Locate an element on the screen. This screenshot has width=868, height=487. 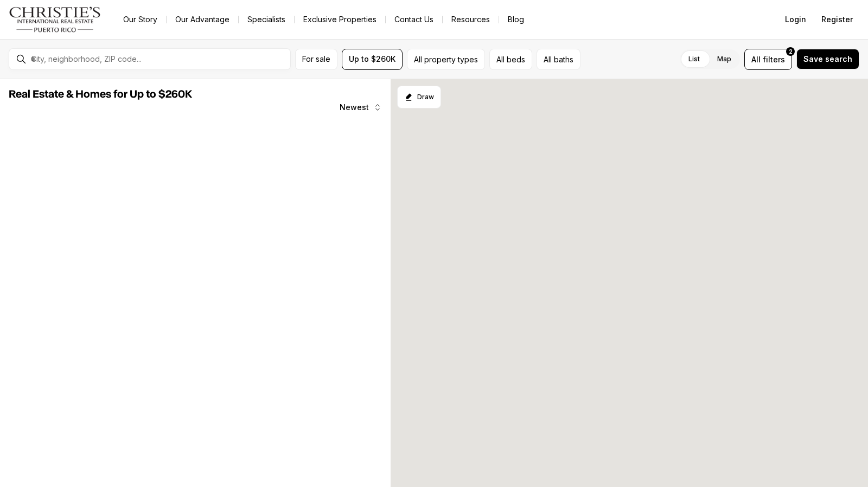
span: For sale is located at coordinates (316, 59).